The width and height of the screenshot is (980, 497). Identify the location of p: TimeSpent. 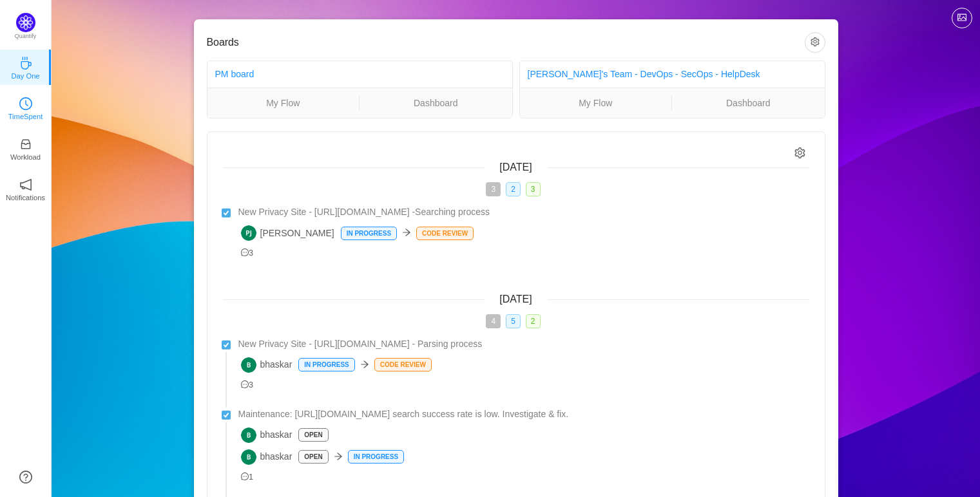
(26, 117).